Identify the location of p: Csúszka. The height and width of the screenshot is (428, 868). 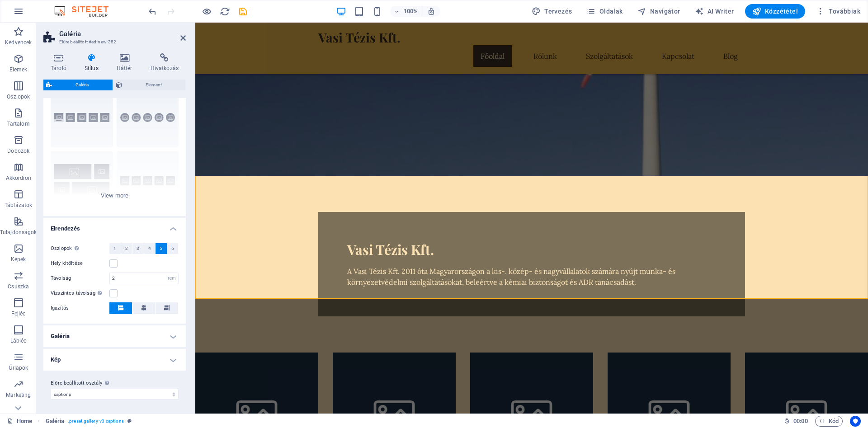
(18, 287).